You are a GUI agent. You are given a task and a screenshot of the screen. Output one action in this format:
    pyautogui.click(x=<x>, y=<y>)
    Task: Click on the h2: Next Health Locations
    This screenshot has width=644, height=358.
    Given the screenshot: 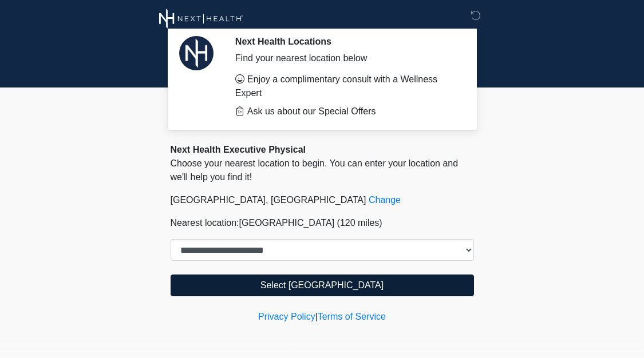 What is the action you would take?
    pyautogui.click(x=346, y=41)
    